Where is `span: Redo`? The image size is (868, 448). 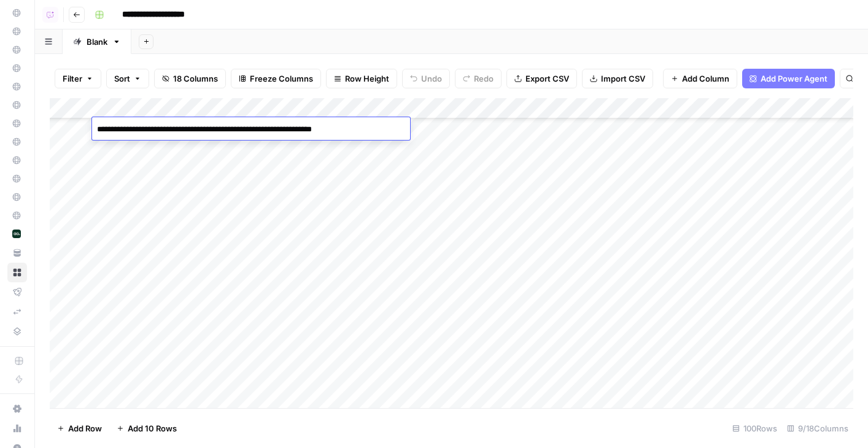
span: Redo is located at coordinates (484, 79).